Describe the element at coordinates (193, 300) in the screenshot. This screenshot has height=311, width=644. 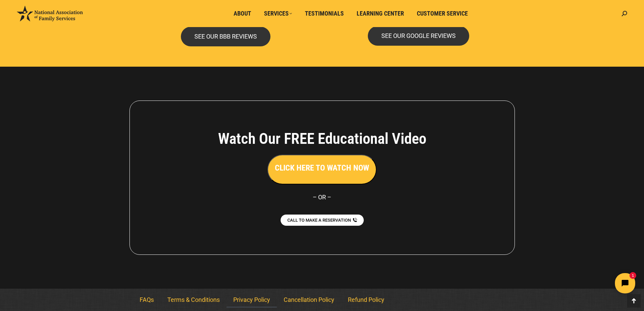
I see `a: Terms & Conditions` at that location.